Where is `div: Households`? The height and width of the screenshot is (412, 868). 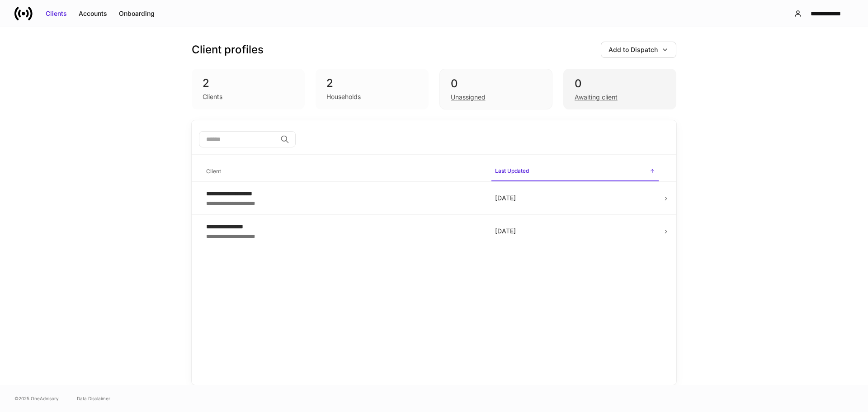 div: Households is located at coordinates (344, 97).